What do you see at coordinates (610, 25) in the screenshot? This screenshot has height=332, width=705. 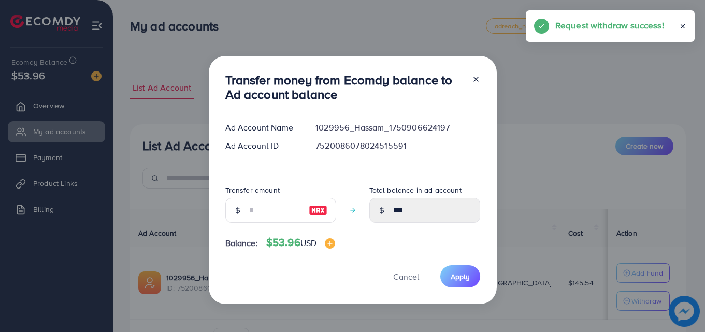 I see `h5: Request withdraw success!` at bounding box center [610, 25].